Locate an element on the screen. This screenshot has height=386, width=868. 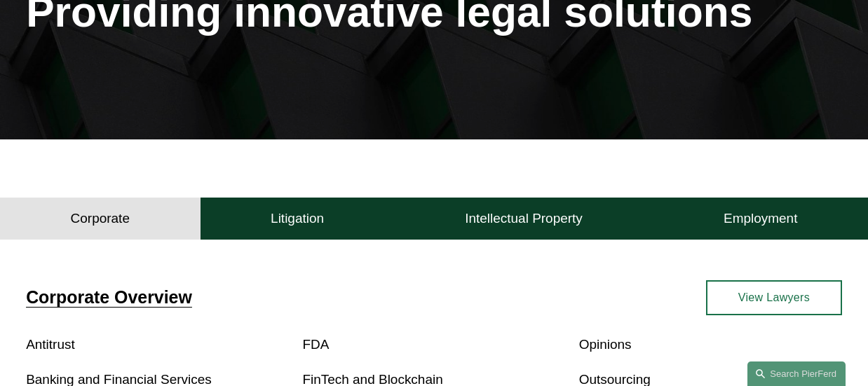
a: Search this site is located at coordinates (796, 374).